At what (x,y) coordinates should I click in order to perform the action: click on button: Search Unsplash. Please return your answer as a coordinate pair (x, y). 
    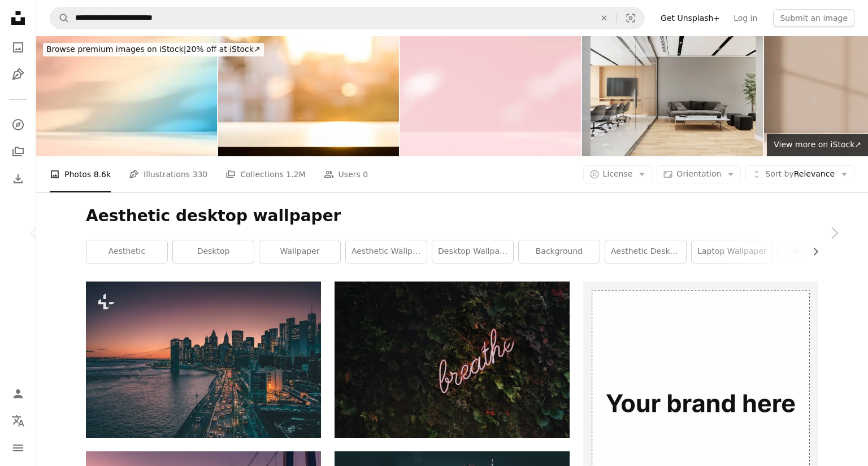
    Looking at the image, I should click on (60, 18).